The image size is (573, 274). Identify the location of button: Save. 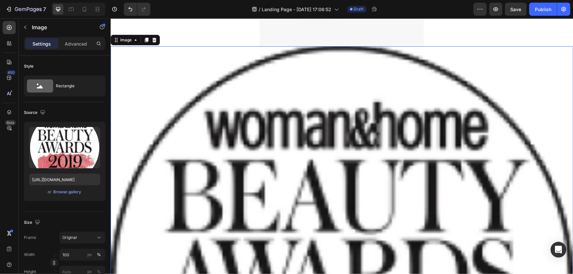
(516, 9).